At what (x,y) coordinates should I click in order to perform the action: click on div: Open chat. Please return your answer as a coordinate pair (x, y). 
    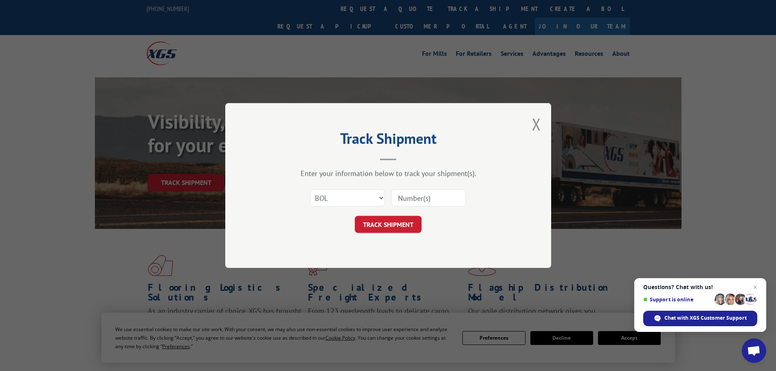
    Looking at the image, I should click on (754, 351).